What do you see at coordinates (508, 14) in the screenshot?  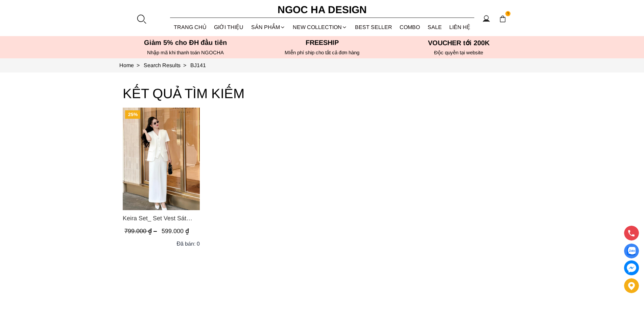 I see `span: 1` at bounding box center [508, 14].